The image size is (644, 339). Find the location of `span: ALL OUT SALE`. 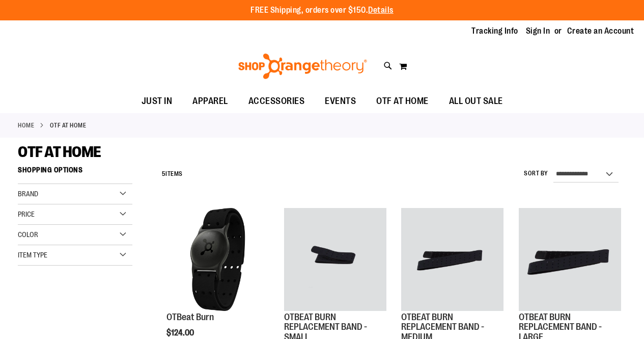

span: ALL OUT SALE is located at coordinates (476, 101).